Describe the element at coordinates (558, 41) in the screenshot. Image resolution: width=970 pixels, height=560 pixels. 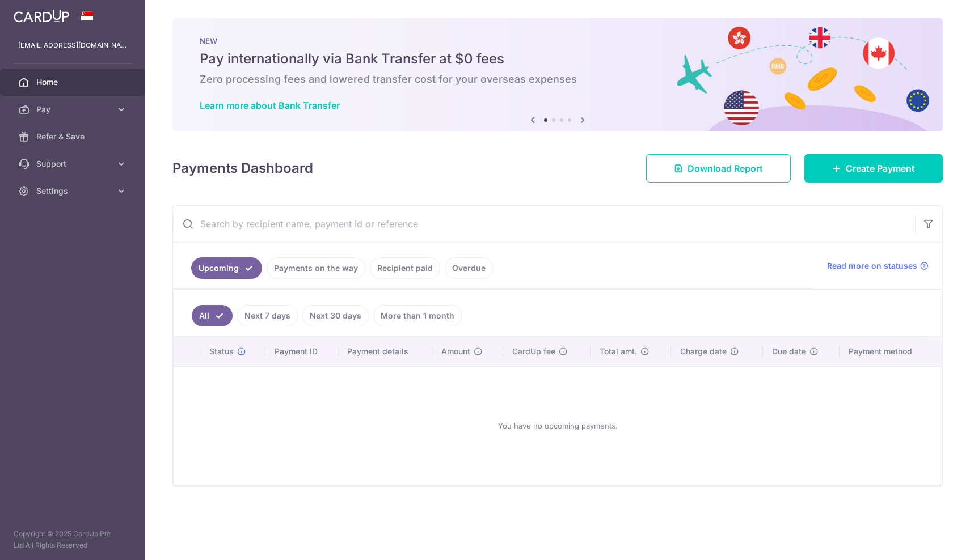
I see `p: NEW` at that location.